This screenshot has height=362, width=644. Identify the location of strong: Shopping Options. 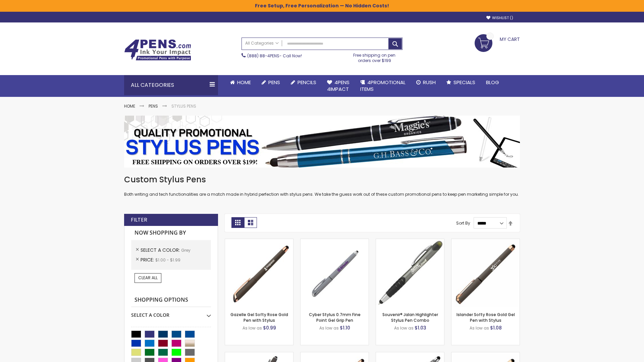
(171, 300).